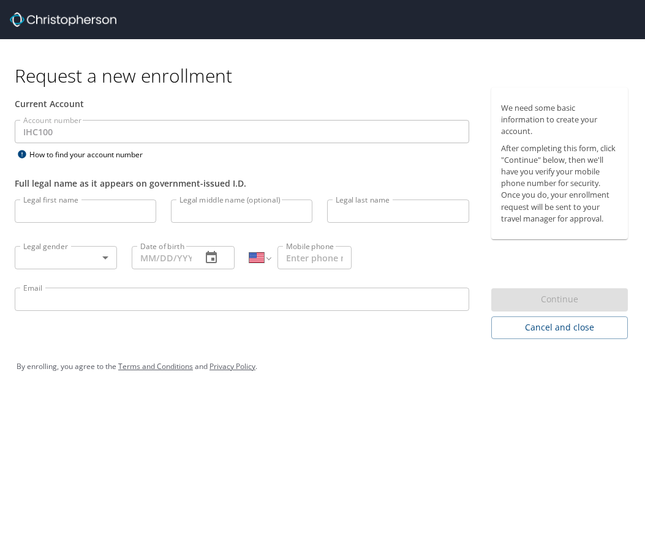 Image resolution: width=645 pixels, height=541 pixels. Describe the element at coordinates (155, 366) in the screenshot. I see `a: Terms and Conditions` at that location.